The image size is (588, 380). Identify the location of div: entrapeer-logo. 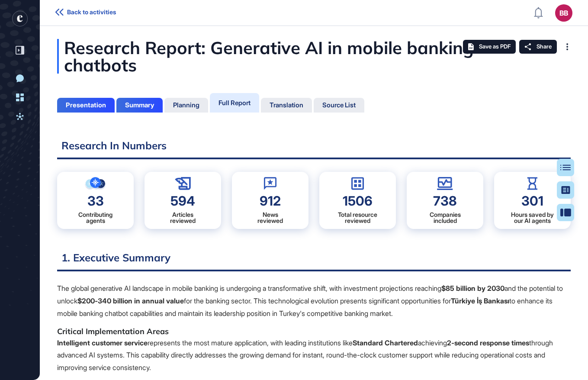
(20, 18).